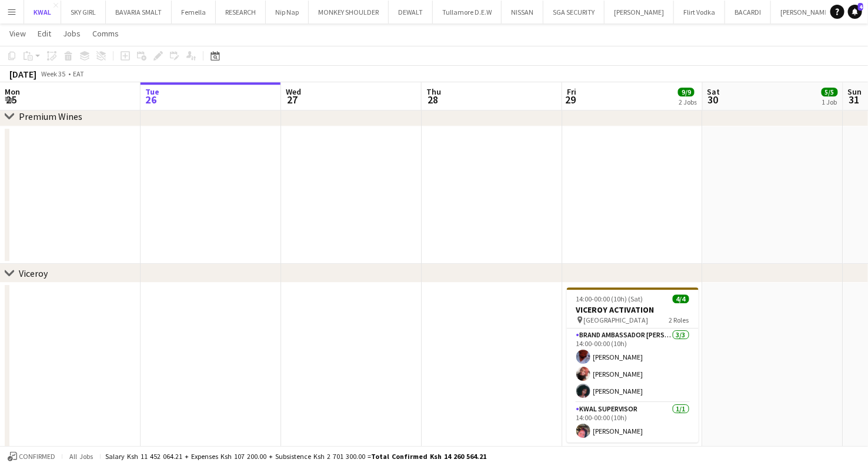 Image resolution: width=868 pixels, height=466 pixels. Describe the element at coordinates (44, 33) in the screenshot. I see `a: Edit` at that location.